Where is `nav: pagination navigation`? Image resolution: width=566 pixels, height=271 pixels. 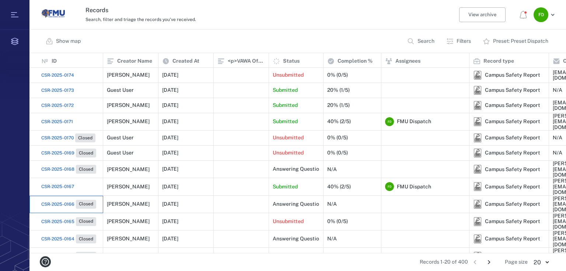
nav: pagination navigation is located at coordinates (482, 262).